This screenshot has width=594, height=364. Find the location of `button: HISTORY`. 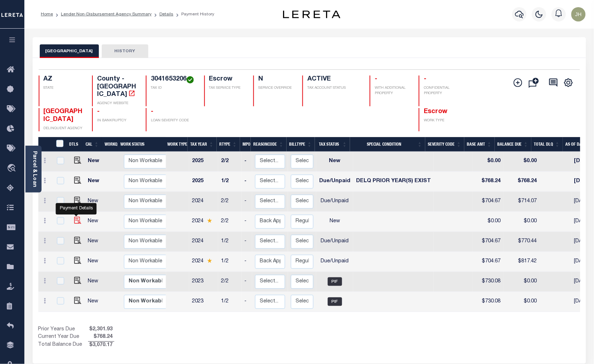

button: HISTORY is located at coordinates (125, 51).